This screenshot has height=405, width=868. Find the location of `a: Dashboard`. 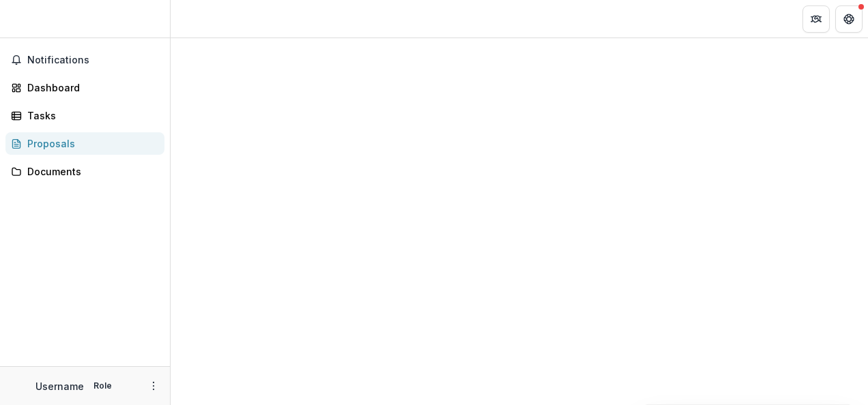

a: Dashboard is located at coordinates (85, 88).